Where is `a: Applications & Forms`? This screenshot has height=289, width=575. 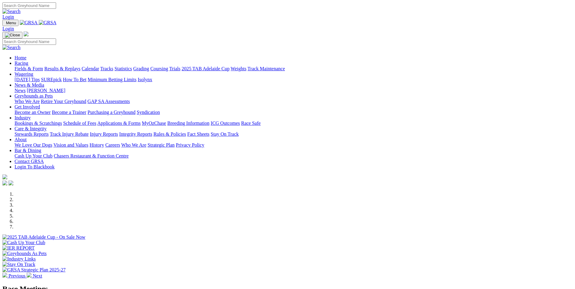
a: Applications & Forms is located at coordinates (119, 123).